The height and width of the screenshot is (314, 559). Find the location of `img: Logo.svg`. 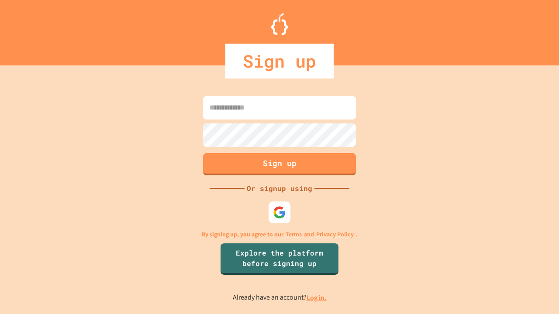

img: Logo.svg is located at coordinates (279, 24).